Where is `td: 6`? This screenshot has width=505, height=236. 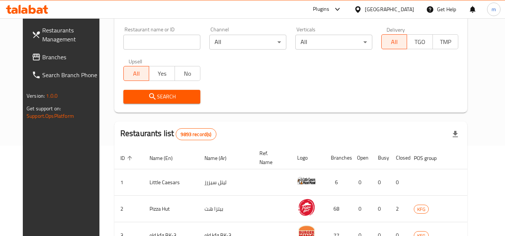 td: 6 is located at coordinates (338, 183).